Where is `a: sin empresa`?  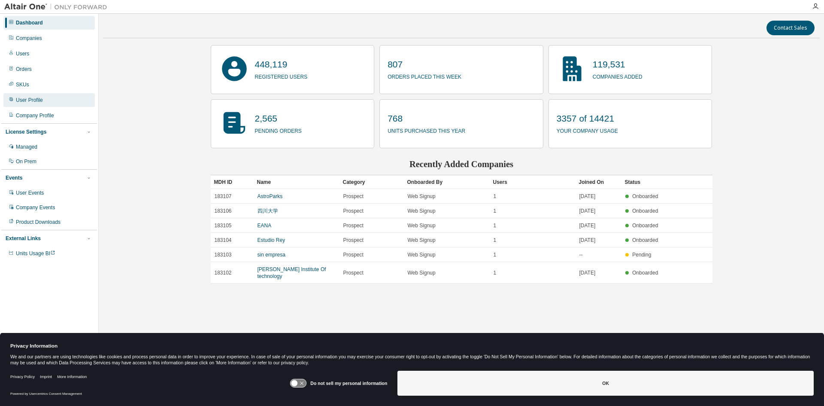 a: sin empresa is located at coordinates (271, 255).